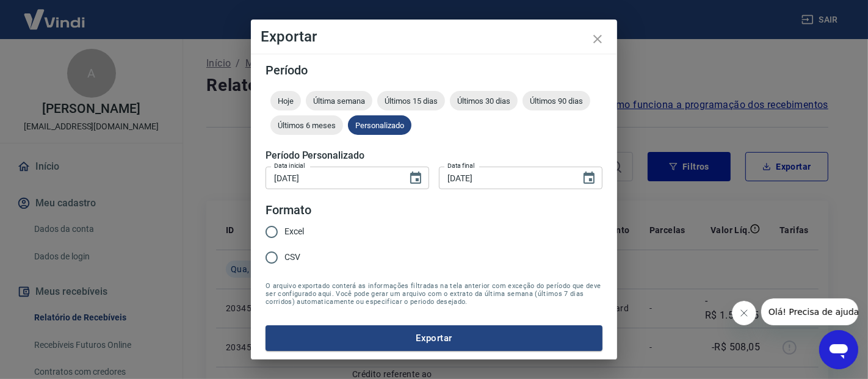  I want to click on button: Exportar, so click(434, 338).